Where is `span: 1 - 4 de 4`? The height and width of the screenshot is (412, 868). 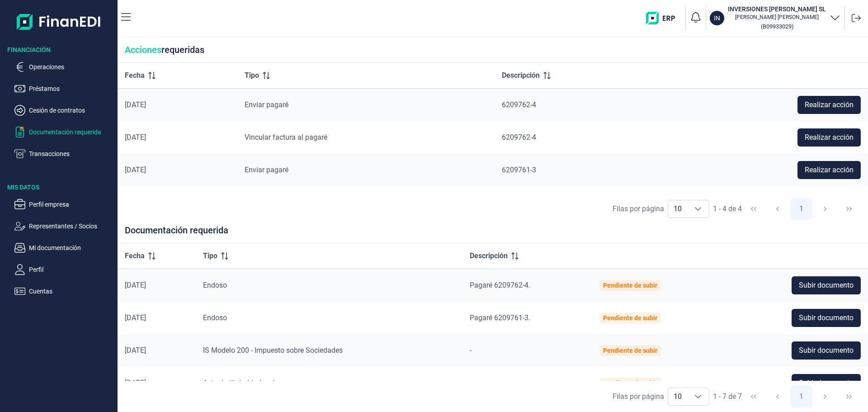 span: 1 - 4 de 4 is located at coordinates (727, 209).